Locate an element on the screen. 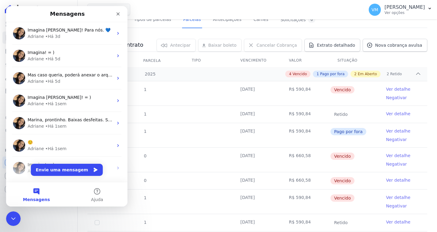 The width and height of the screenshot is (437, 232). div: • Há 3d is located at coordinates (47, 30).